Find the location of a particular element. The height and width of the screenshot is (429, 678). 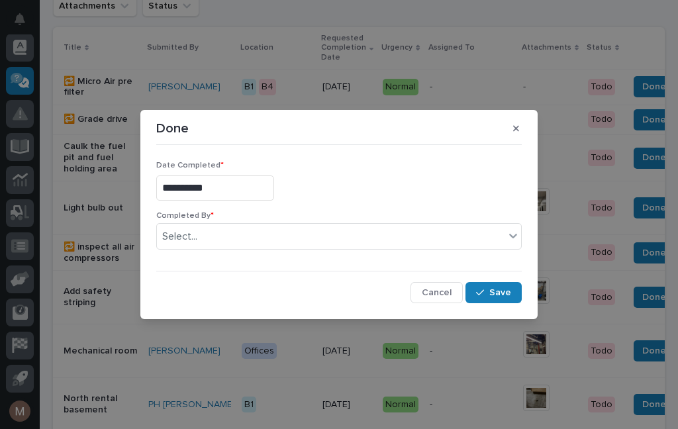

span: Date Completed is located at coordinates (190, 166).